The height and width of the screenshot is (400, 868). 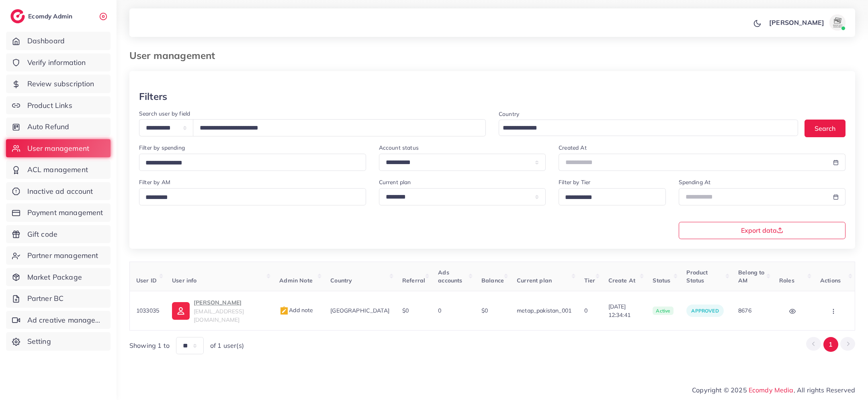 I want to click on label: Search user by field, so click(x=164, y=113).